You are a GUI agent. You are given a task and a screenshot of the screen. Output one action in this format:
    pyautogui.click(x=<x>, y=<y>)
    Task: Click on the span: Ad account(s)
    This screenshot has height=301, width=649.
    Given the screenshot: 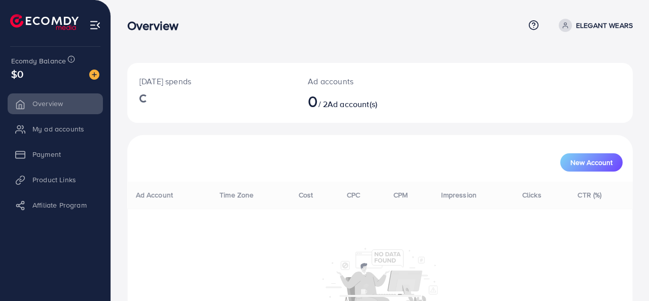 What is the action you would take?
    pyautogui.click(x=352, y=104)
    